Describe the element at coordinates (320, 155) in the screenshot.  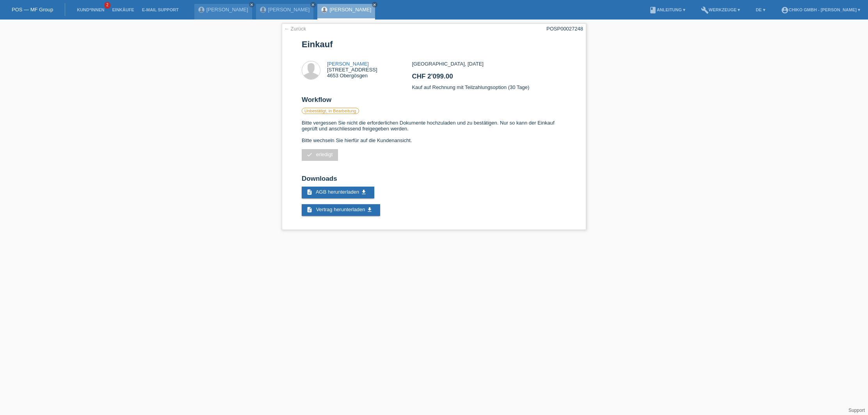
I see `a: check erledigt` at that location.